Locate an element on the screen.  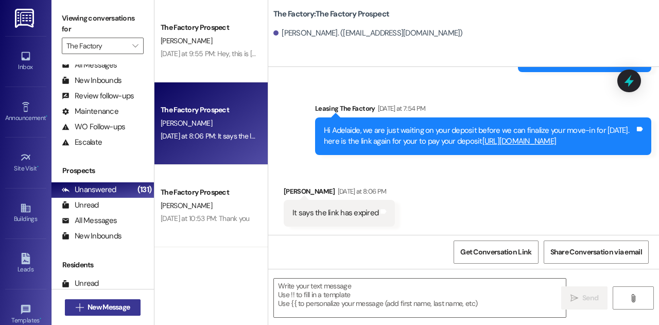
a: Buildings is located at coordinates (26, 213).